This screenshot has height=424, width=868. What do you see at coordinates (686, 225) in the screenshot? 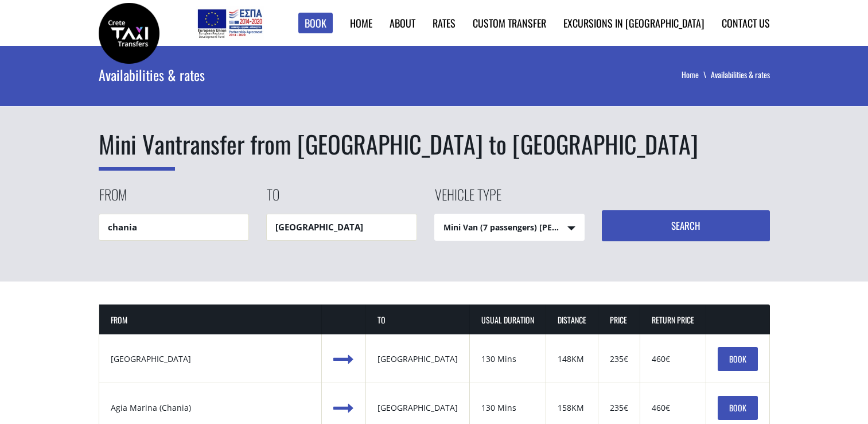
I see `button: Search` at bounding box center [686, 225].